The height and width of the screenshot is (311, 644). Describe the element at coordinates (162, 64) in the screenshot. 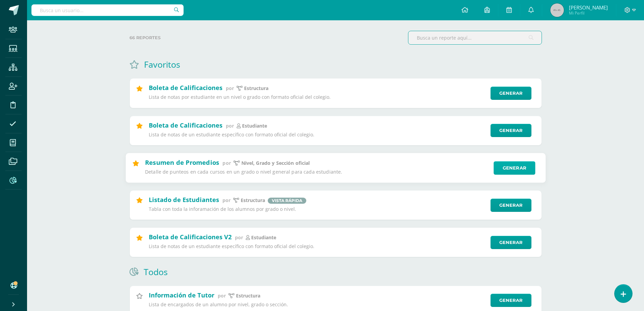

I see `h1: Favoritos` at that location.